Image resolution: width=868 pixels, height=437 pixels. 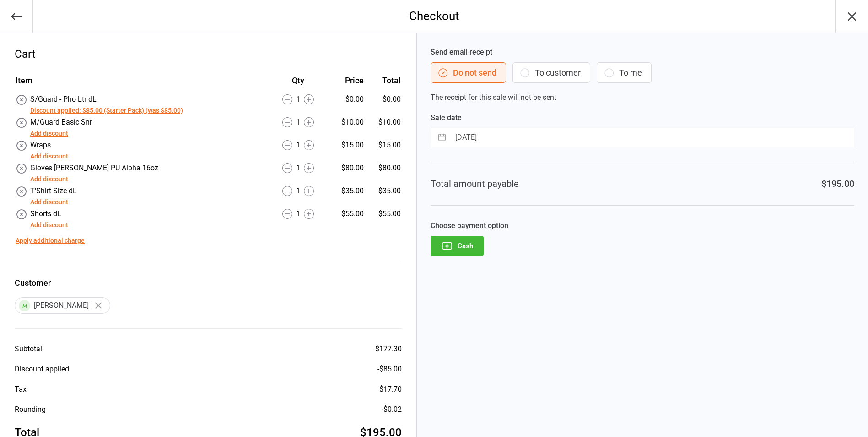 What do you see at coordinates (384, 196) in the screenshot?
I see `td: $35.00` at bounding box center [384, 196].